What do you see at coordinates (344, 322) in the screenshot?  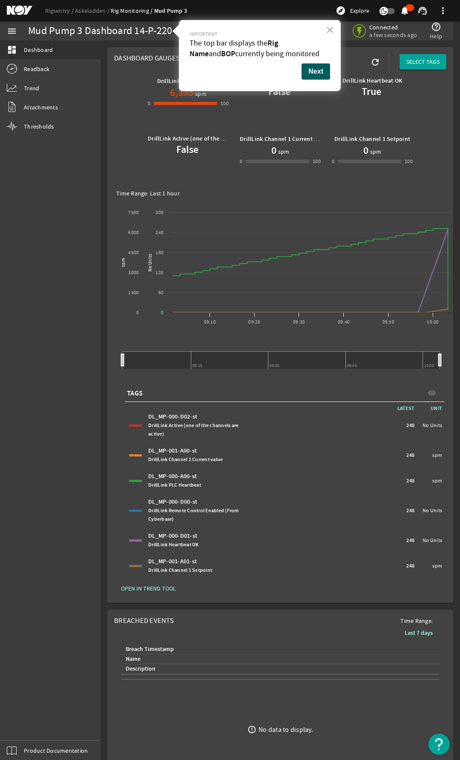 I see `text: 09:40` at bounding box center [344, 322].